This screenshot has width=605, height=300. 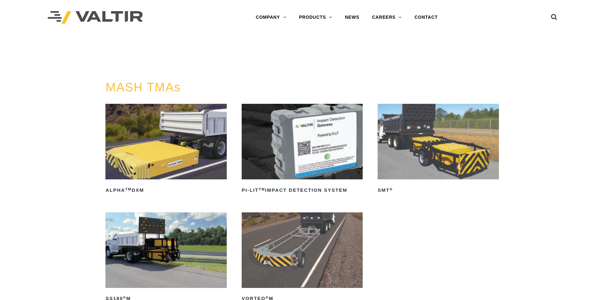 What do you see at coordinates (95, 17) in the screenshot?
I see `img: Valtir` at bounding box center [95, 17].